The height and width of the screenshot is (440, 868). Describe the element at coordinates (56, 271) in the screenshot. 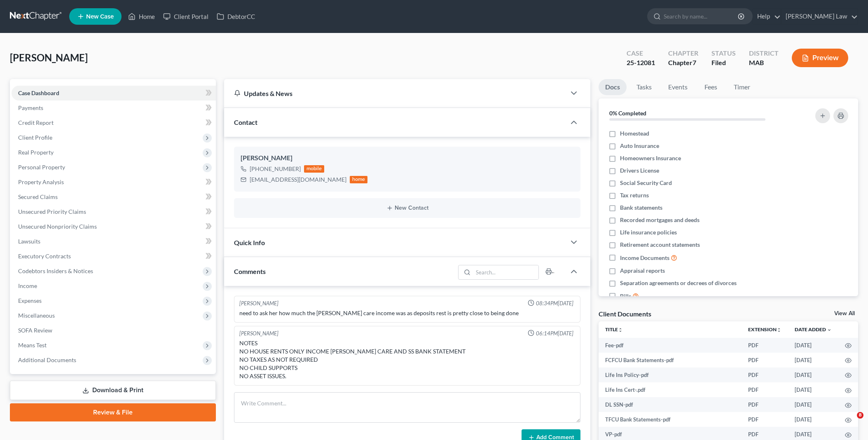

I see `span: Codebtors Insiders & Notices` at that location.